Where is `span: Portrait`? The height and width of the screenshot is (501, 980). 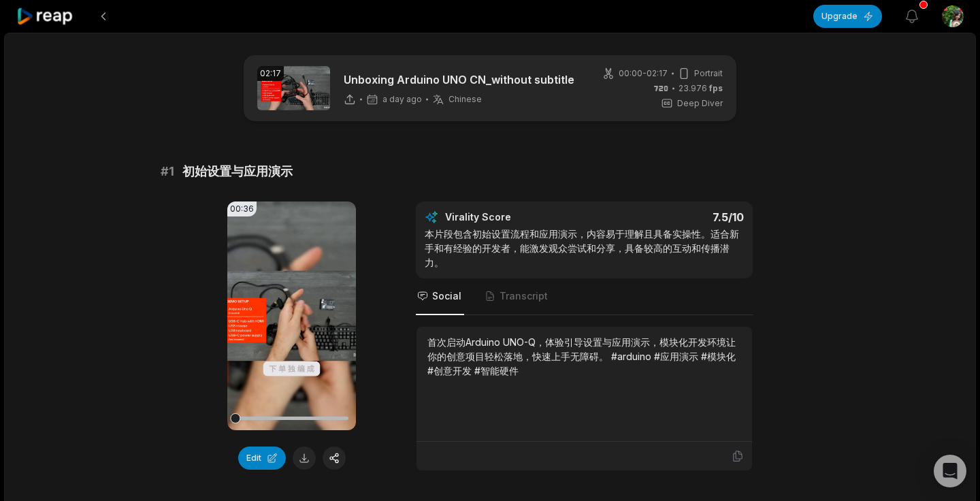 span: Portrait is located at coordinates (708, 74).